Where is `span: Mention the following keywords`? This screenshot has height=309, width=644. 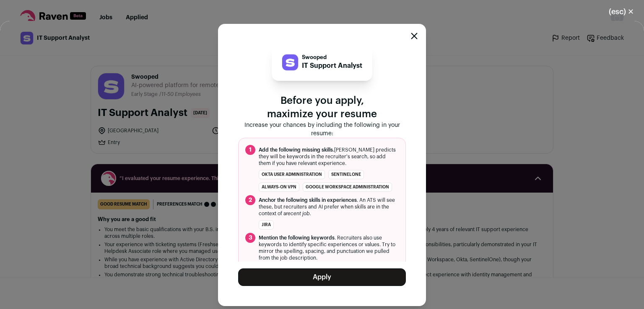
span: Mention the following keywords is located at coordinates (296, 238).